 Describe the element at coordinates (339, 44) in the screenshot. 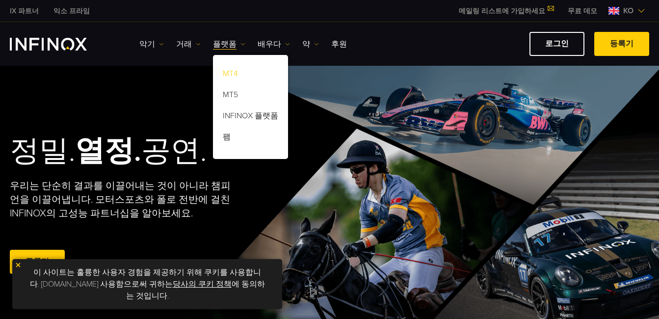

I see `a: 후원` at that location.